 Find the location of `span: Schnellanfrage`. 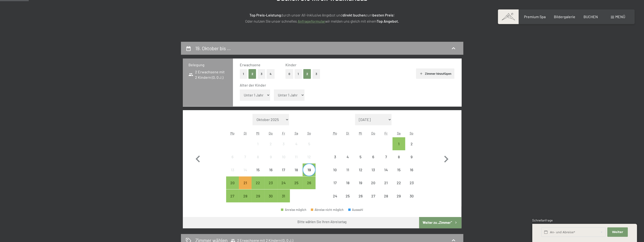

span: Schnellanfrage is located at coordinates (543, 220).